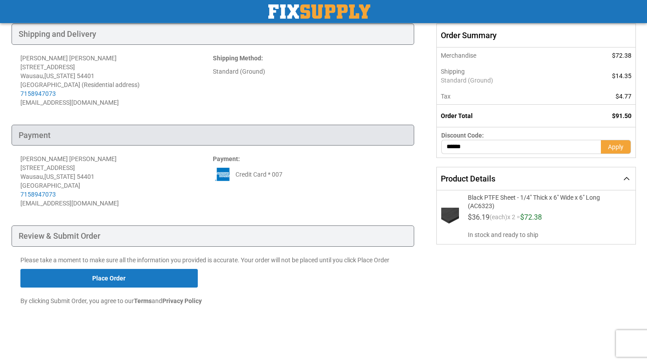 The width and height of the screenshot is (647, 363). Describe the element at coordinates (213, 260) in the screenshot. I see `p: Please take a moment to make sure all the information you provided is accurate. Your order will n...` at that location.